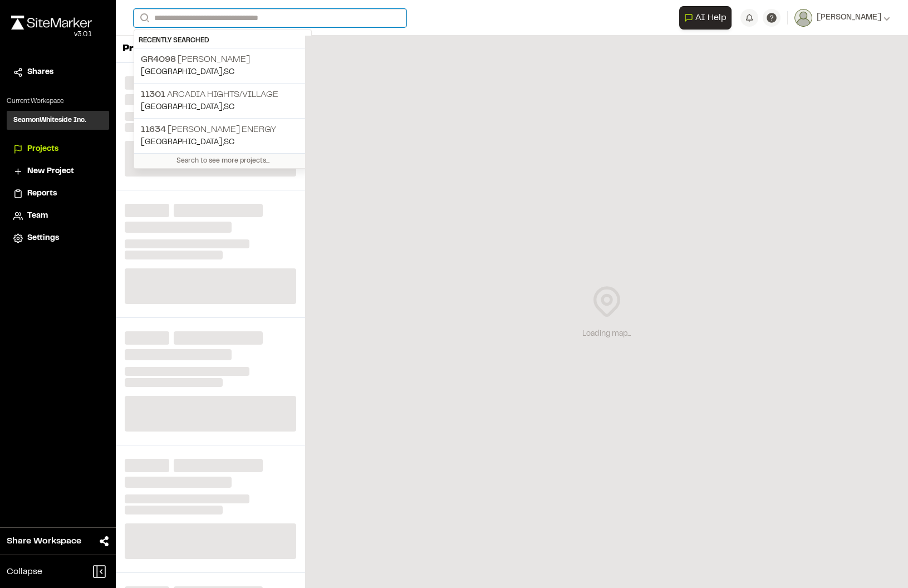  Describe the element at coordinates (40, 72) in the screenshot. I see `span: Shares` at that location.